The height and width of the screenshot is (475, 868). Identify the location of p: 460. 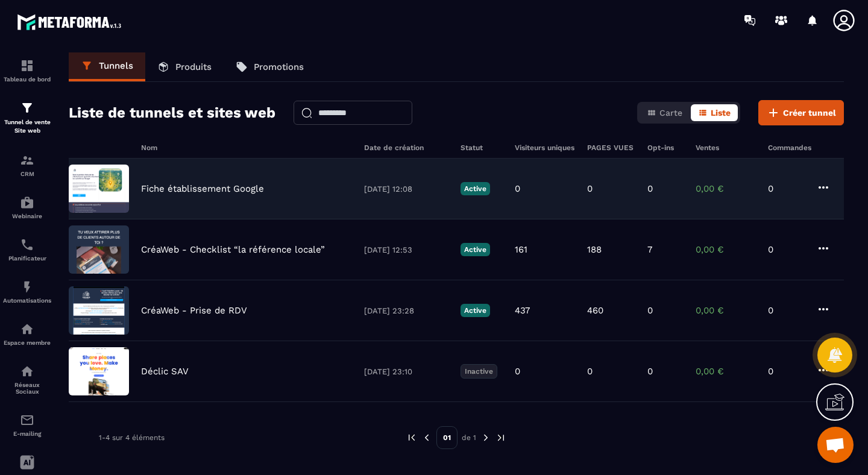
(595, 310).